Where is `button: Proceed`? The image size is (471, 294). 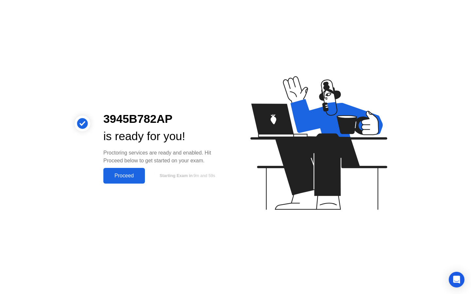 button: Proceed is located at coordinates (124, 176).